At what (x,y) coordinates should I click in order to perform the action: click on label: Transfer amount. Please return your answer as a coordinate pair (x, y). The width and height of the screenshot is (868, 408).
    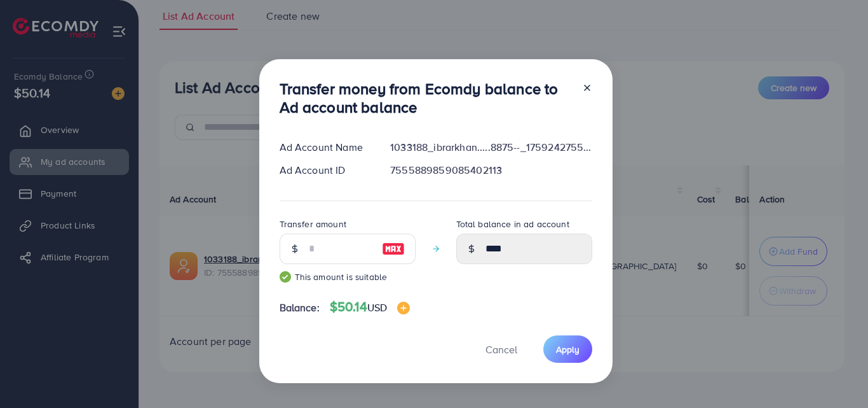
    Looking at the image, I should click on (313, 224).